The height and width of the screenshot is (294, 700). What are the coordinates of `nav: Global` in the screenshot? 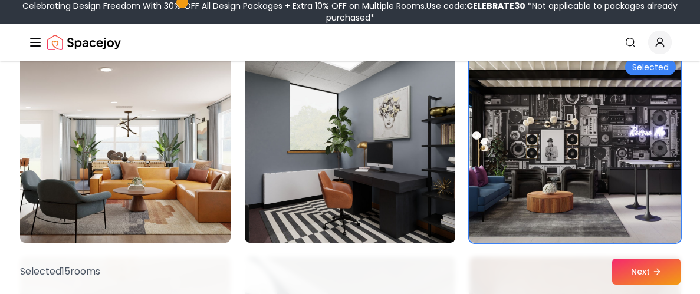 It's located at (350, 42).